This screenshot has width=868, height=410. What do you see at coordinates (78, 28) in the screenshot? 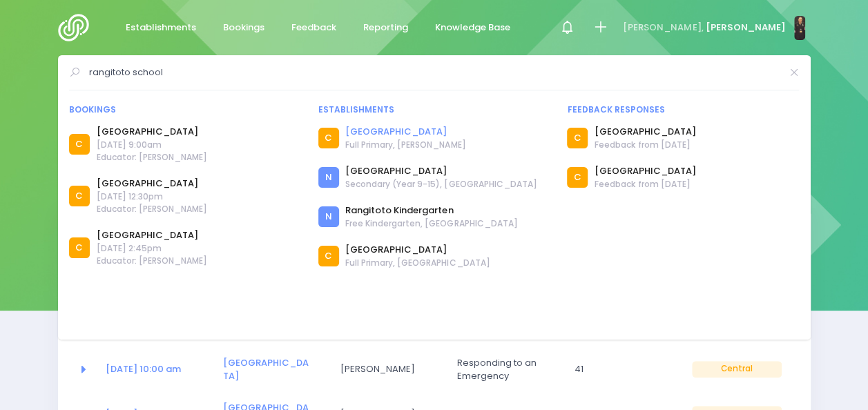
I see `img: Logo` at bounding box center [78, 28].